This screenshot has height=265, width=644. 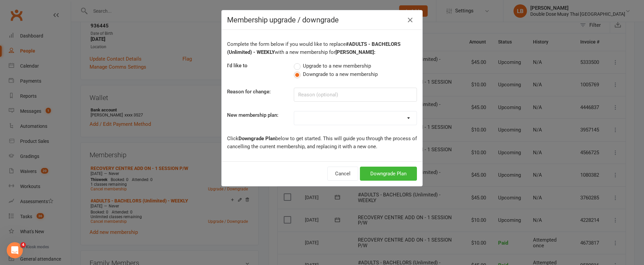 What do you see at coordinates (322, 48) in the screenshot?
I see `p: Complete the form below if you would like to replace with a new membership for` at bounding box center [322, 48].